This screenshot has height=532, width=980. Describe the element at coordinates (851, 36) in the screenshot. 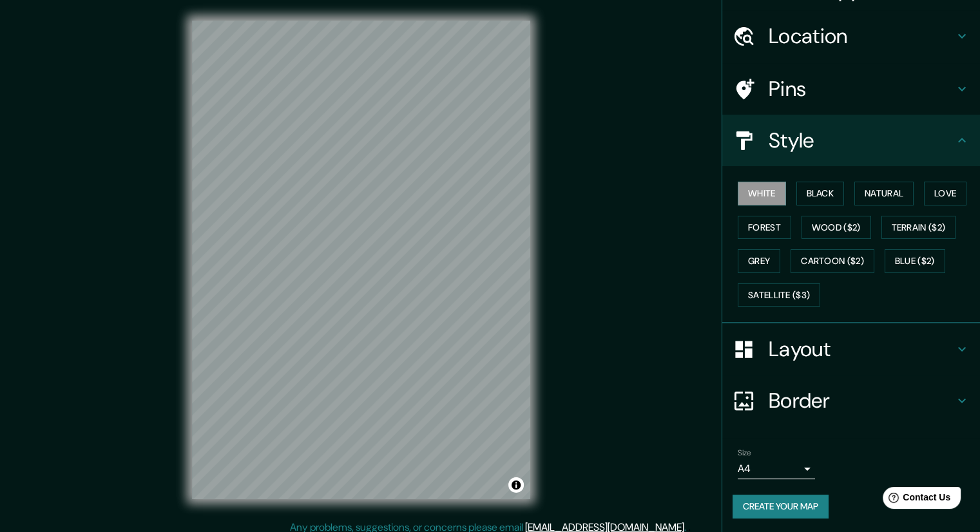

I see `div: Location` at that location.